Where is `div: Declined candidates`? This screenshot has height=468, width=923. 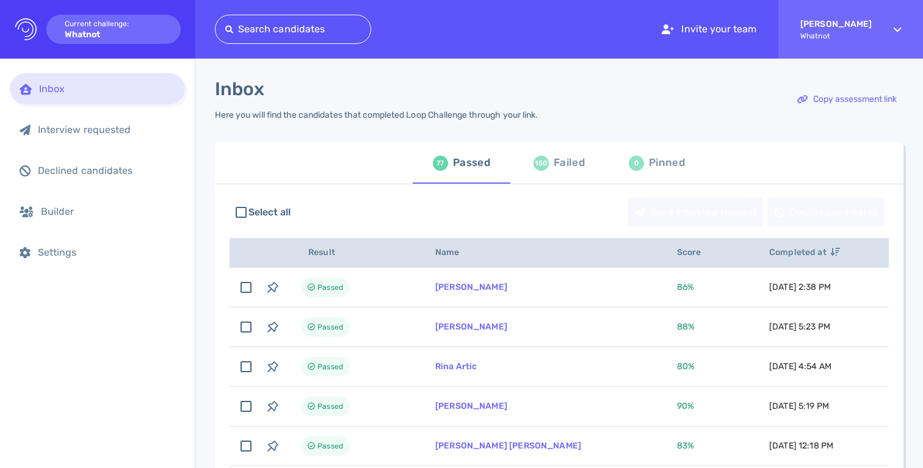
div: Declined candidates is located at coordinates (106, 170).